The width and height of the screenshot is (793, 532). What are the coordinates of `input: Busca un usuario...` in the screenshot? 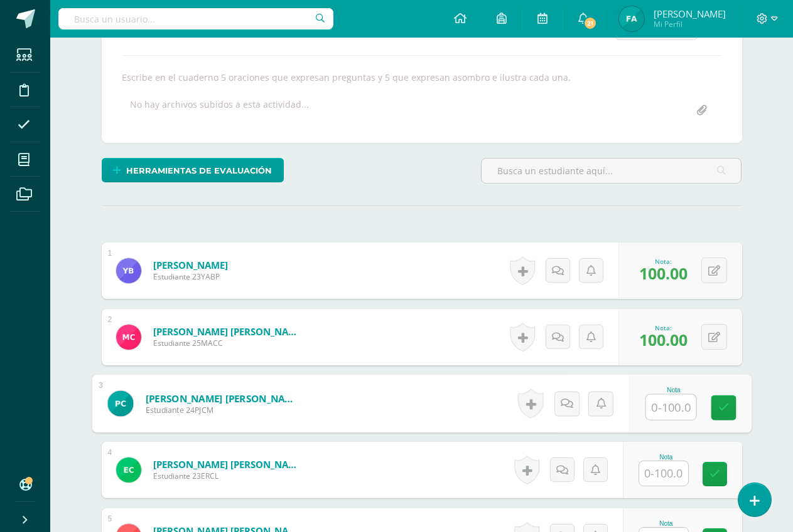 It's located at (196, 18).